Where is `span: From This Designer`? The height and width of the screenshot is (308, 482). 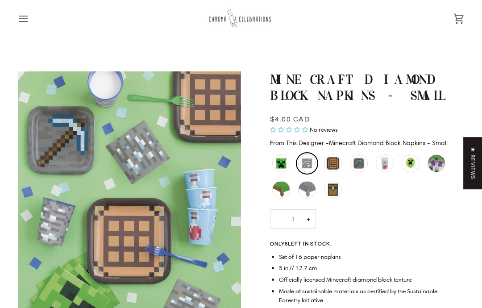 span: From This Designer is located at coordinates (297, 143).